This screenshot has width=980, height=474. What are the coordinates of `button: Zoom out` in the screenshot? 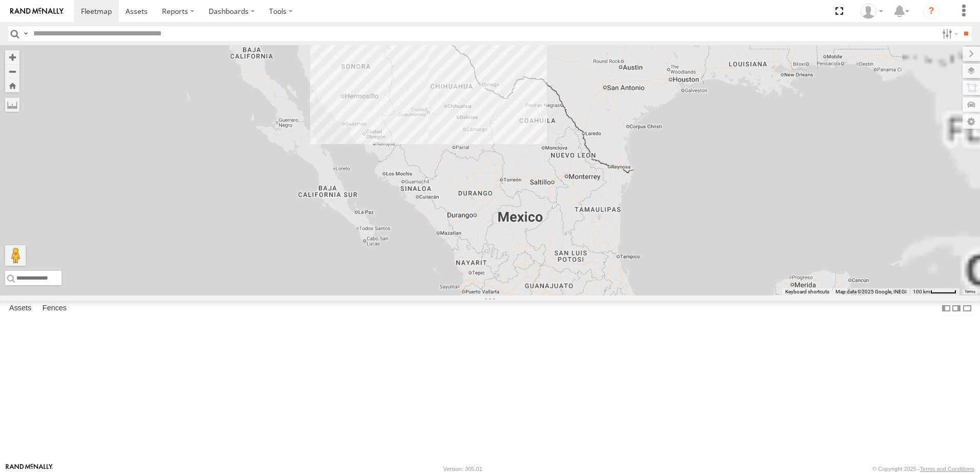 It's located at (12, 71).